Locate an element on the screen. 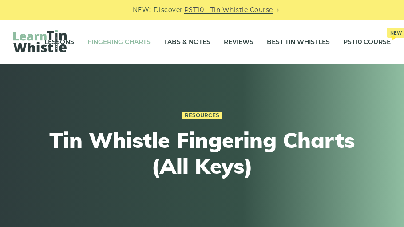  a: Fingering Charts is located at coordinates (119, 42).